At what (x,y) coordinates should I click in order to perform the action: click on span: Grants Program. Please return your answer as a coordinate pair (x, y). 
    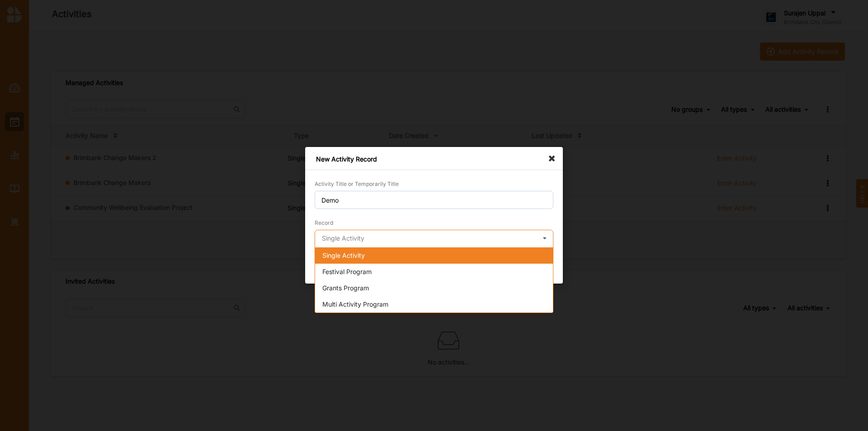
    Looking at the image, I should click on (346, 287).